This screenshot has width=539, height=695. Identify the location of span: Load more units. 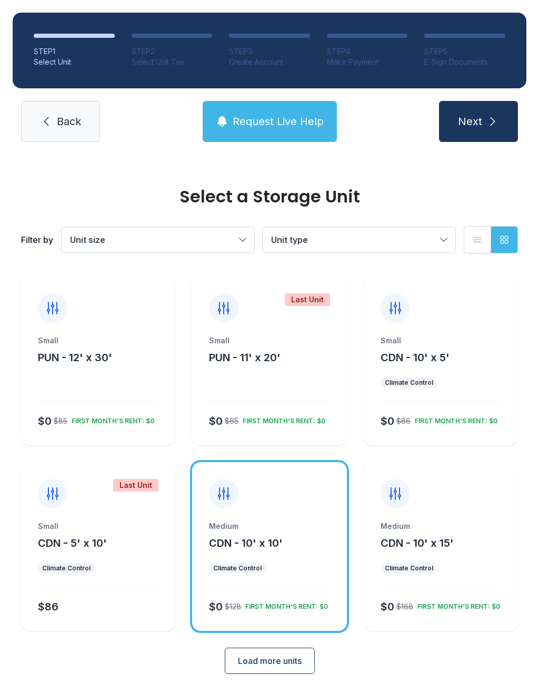
(269, 661).